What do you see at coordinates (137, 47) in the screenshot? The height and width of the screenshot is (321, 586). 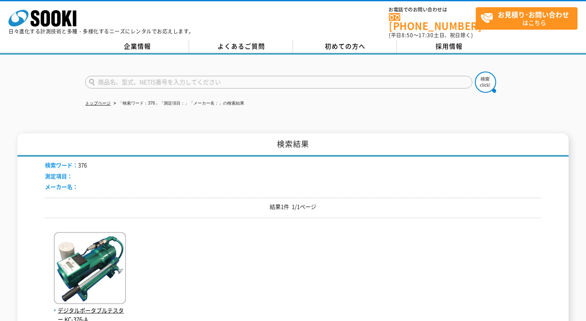 I see `a: 企業情報` at bounding box center [137, 47].